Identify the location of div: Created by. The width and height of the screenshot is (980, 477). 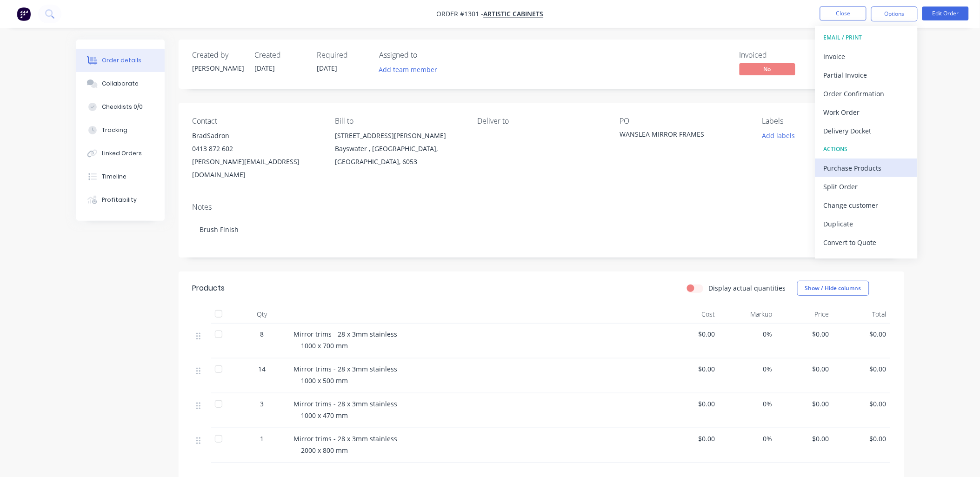
(218, 55).